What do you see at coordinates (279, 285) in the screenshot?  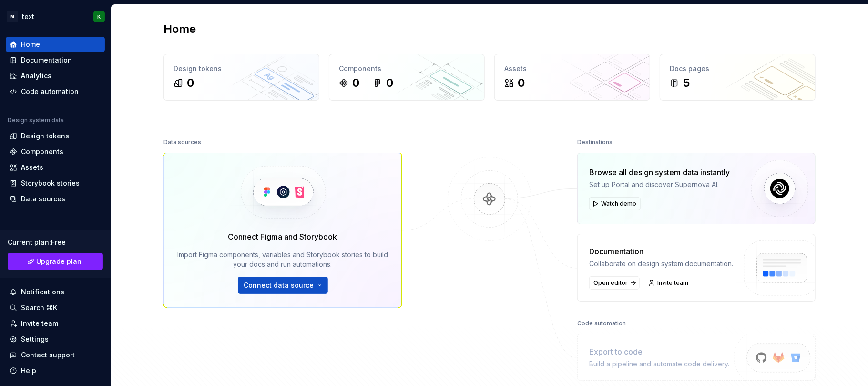 I see `span: Connect data source` at bounding box center [279, 285].